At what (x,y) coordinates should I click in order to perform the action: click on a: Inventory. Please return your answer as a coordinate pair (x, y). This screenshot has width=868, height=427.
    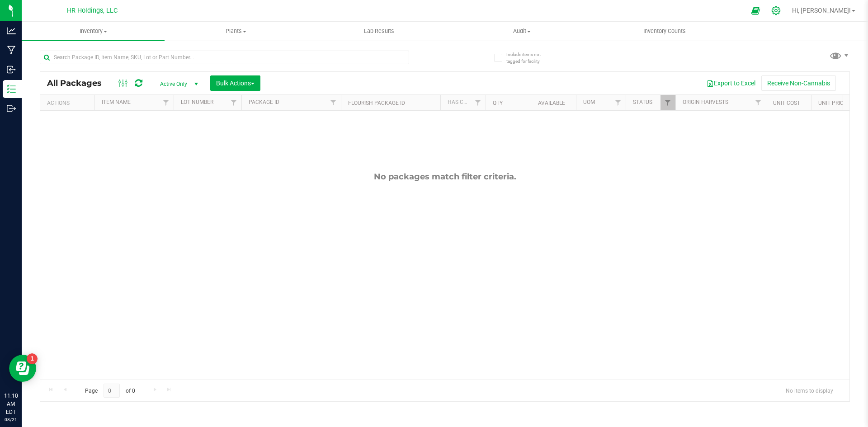
    Looking at the image, I should click on (93, 31).